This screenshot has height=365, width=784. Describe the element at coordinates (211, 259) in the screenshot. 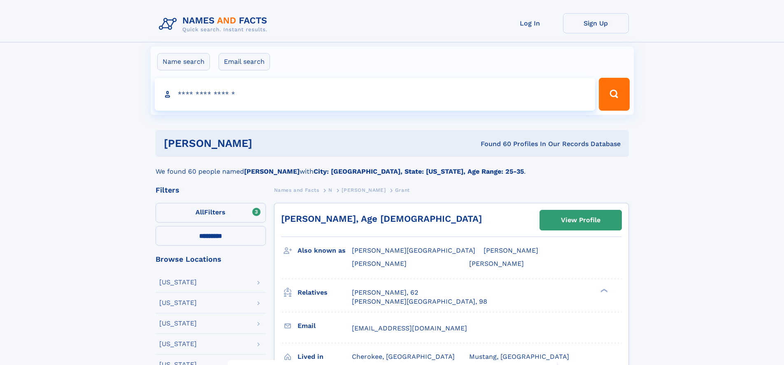

I see `div: Browse Locations` at that location.